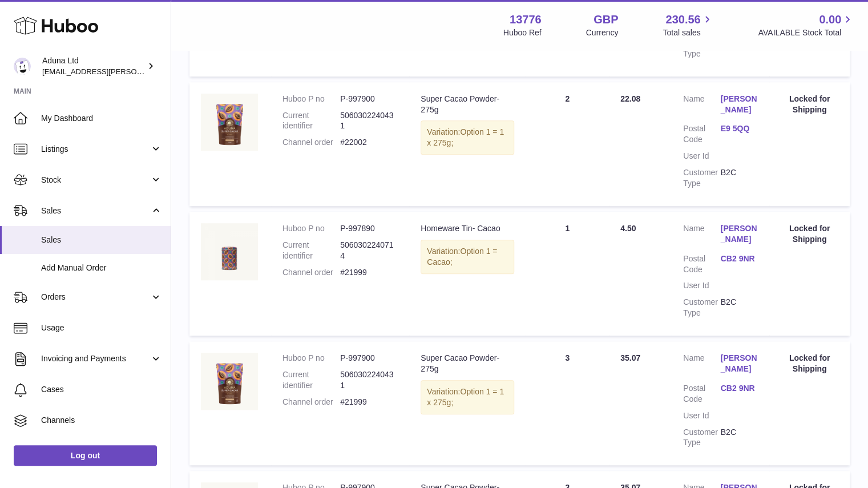 The height and width of the screenshot is (488, 868). What do you see at coordinates (101, 389) in the screenshot?
I see `span: Cases` at bounding box center [101, 389].